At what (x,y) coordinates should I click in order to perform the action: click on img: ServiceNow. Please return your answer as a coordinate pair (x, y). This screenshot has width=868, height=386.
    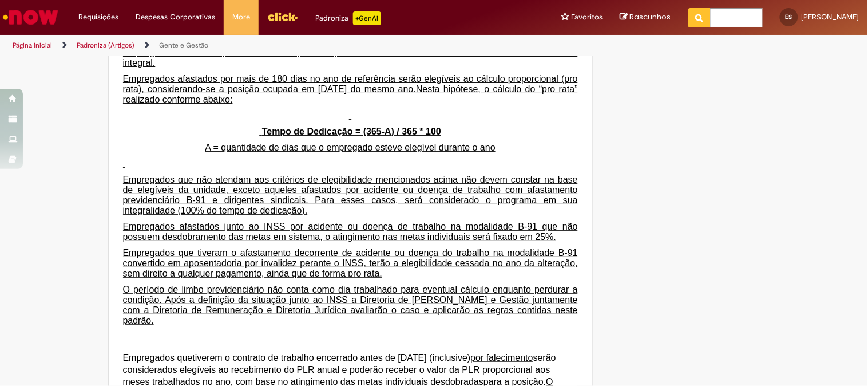
    Looking at the image, I should click on (30, 18).